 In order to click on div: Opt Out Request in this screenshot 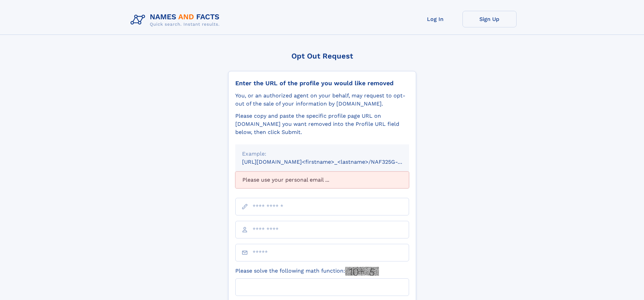, I will do `click(322, 56)`.